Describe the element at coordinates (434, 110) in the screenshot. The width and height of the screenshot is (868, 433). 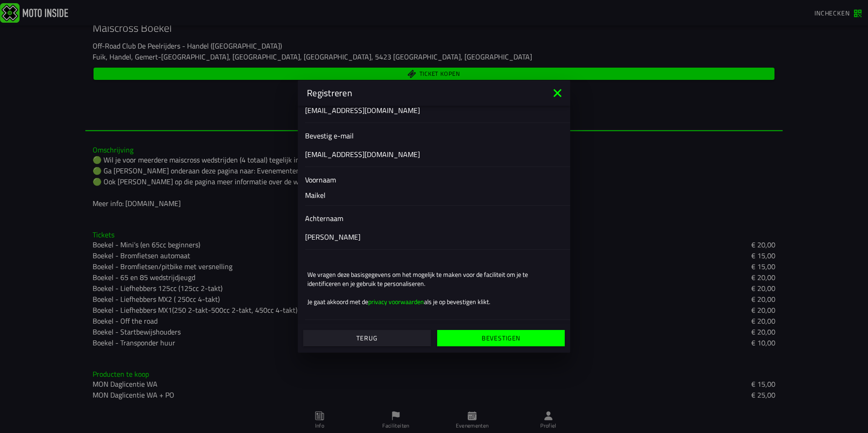
I see `input: E-mail` at that location.